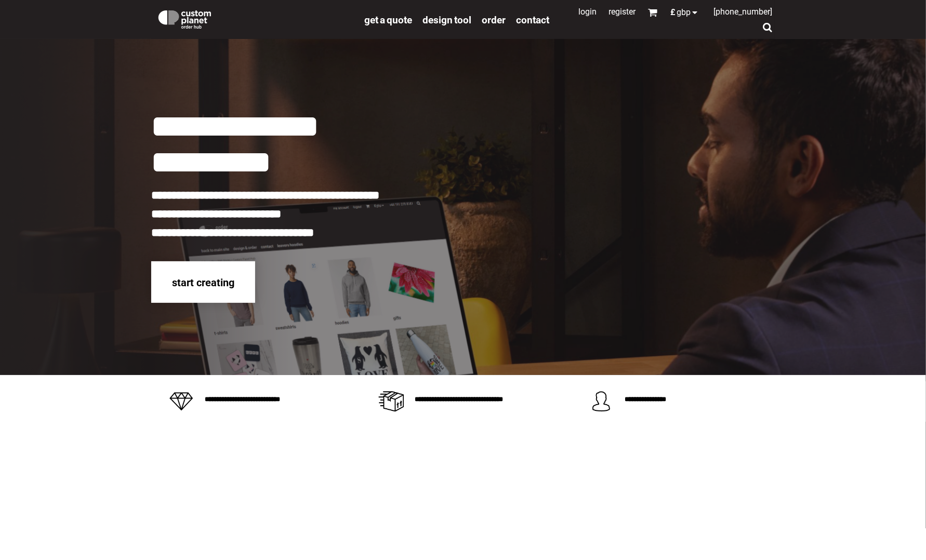 The height and width of the screenshot is (560, 926). Describe the element at coordinates (388, 20) in the screenshot. I see `a: get a quote` at that location.